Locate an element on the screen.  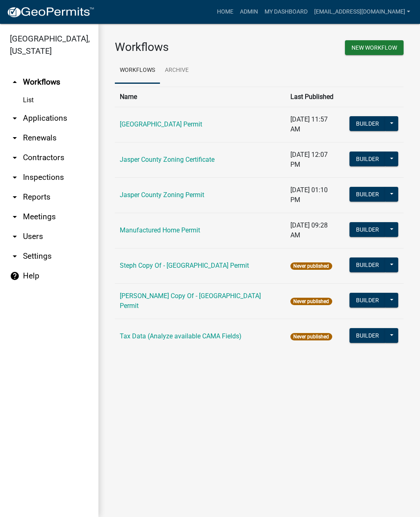
a: Workflows is located at coordinates (137, 71).